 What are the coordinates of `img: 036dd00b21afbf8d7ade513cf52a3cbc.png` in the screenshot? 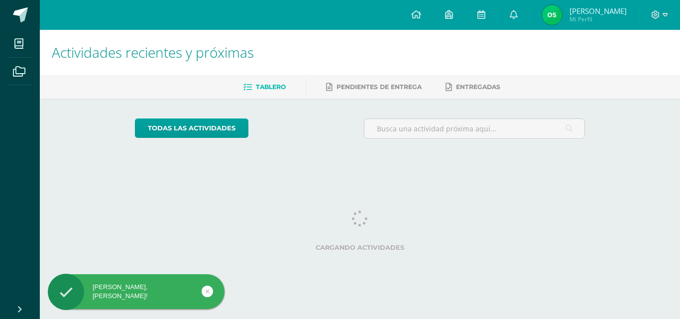 It's located at (552, 15).